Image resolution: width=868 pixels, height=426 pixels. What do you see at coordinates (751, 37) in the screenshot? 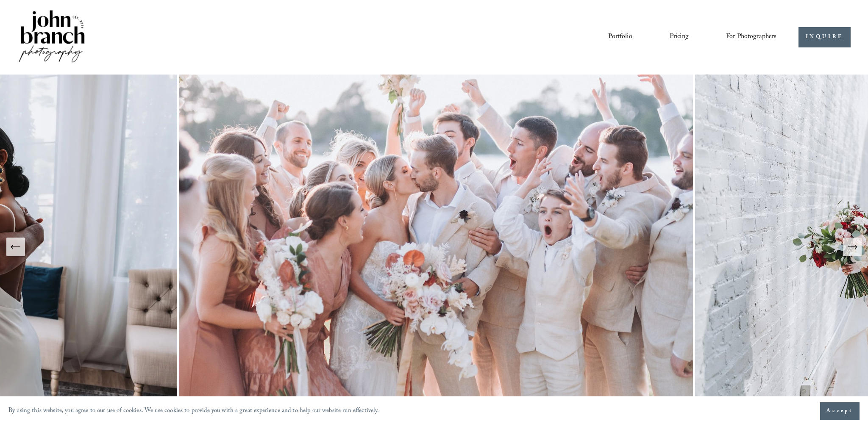
I see `span: For Photographers` at bounding box center [751, 37].